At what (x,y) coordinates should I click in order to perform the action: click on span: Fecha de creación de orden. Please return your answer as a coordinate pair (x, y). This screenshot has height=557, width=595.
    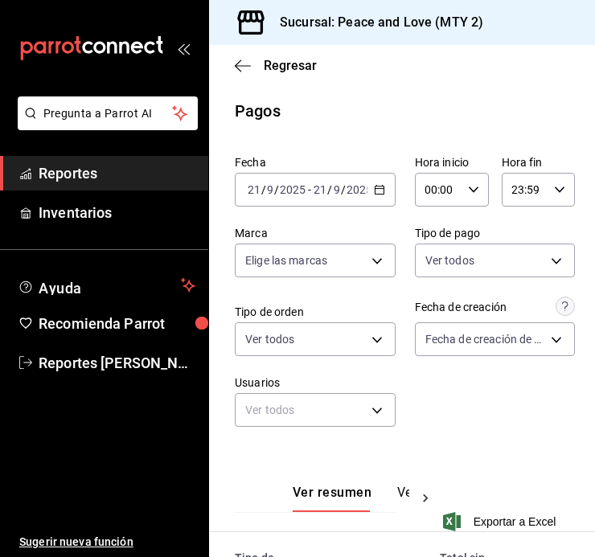
    Looking at the image, I should click on (486, 339).